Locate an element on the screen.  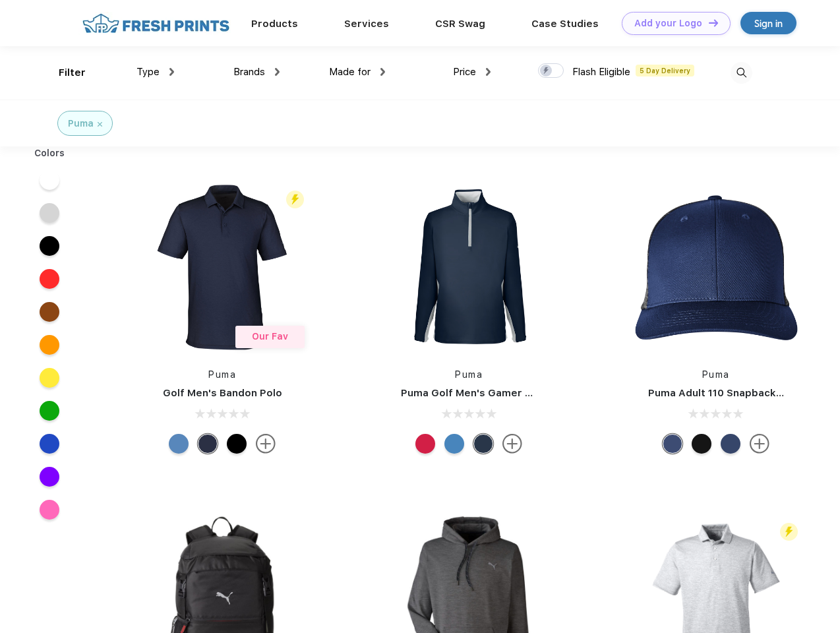
span: Our Fav is located at coordinates (270, 336).